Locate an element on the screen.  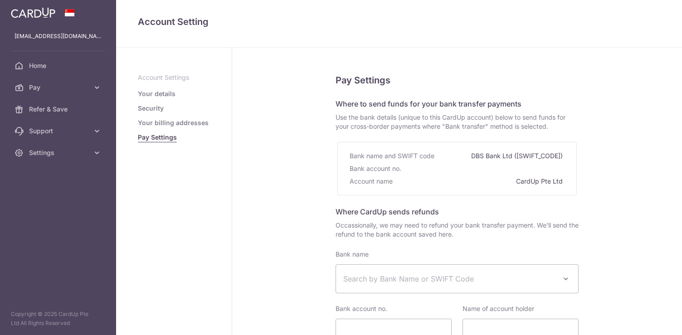
span: Occassionally, we may need to refund your bank transfer payment. We’ll send the refund to the ban... is located at coordinates (457, 230).